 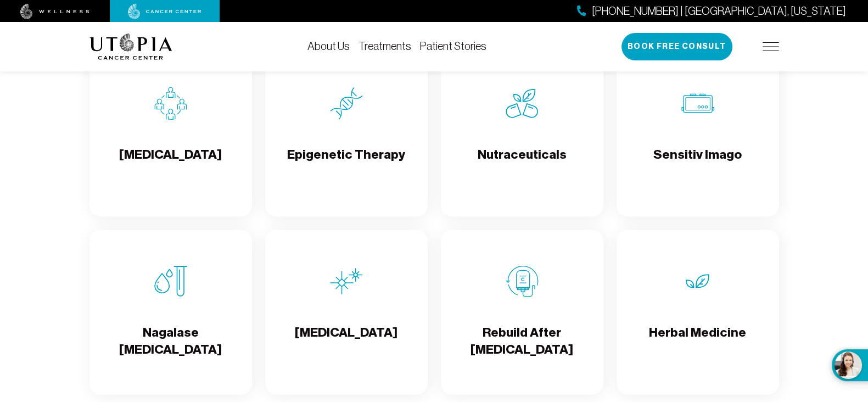 What do you see at coordinates (347, 281) in the screenshot?
I see `img: Hyperthermia` at bounding box center [347, 281].